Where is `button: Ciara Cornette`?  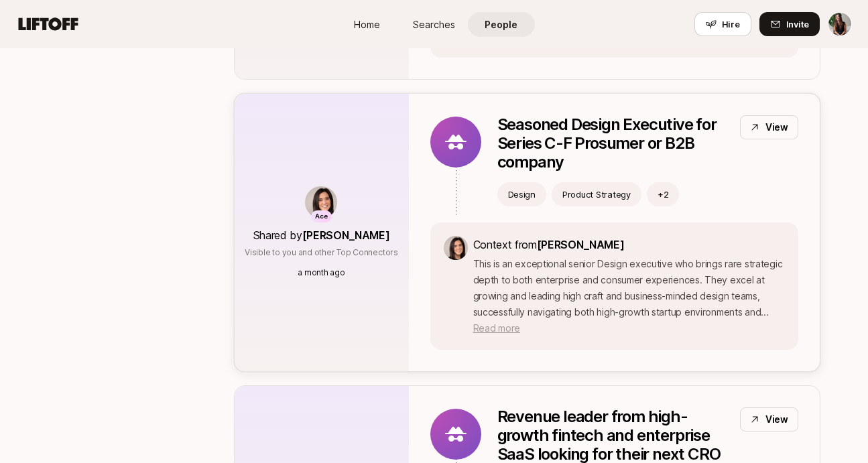
button: Ciara Cornette is located at coordinates (839, 24).